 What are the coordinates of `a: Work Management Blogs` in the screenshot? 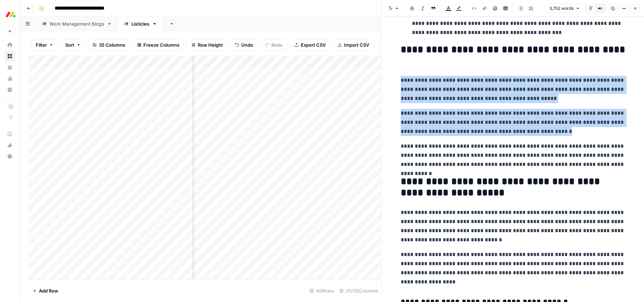 It's located at (77, 24).